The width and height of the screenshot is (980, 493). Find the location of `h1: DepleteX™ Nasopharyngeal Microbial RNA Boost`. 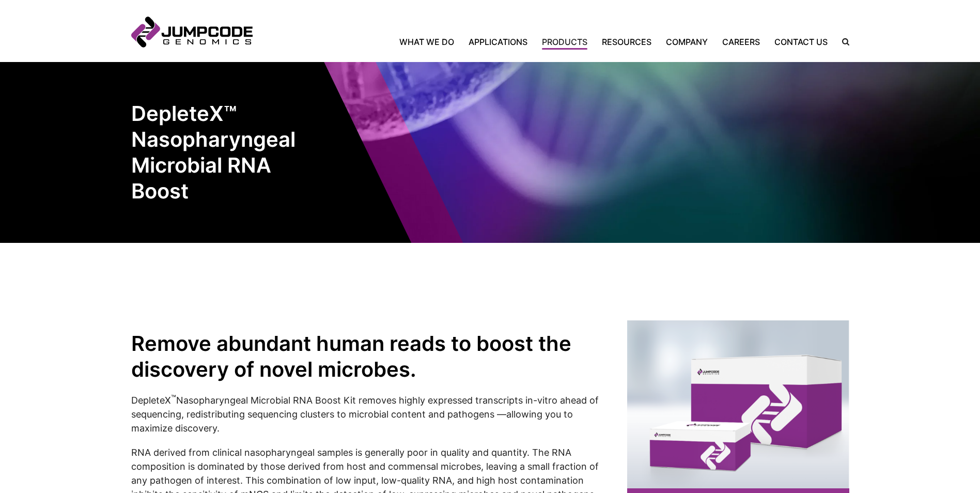

h1: DepleteX™ Nasopharyngeal Microbial RNA Boost is located at coordinates (224, 153).